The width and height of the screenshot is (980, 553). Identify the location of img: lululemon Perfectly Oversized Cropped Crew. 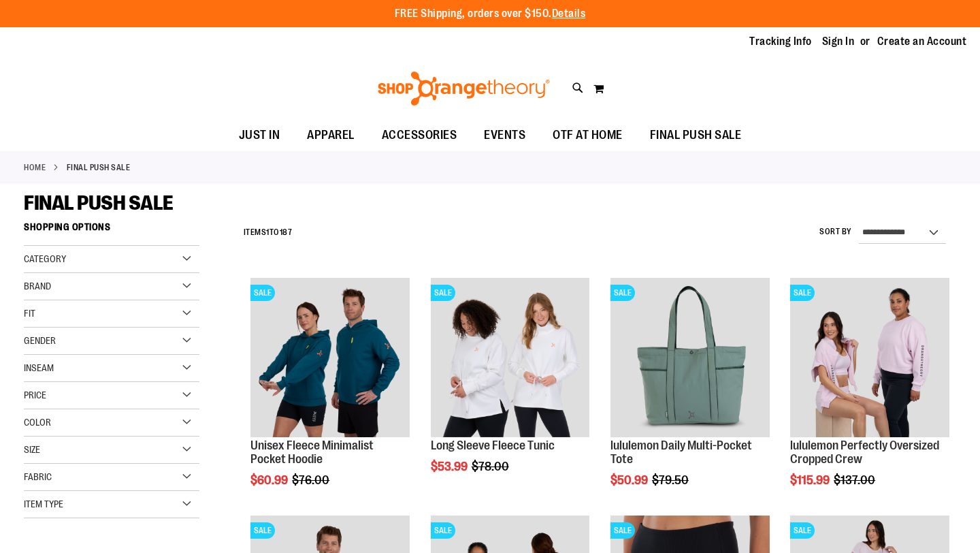
(870, 358).